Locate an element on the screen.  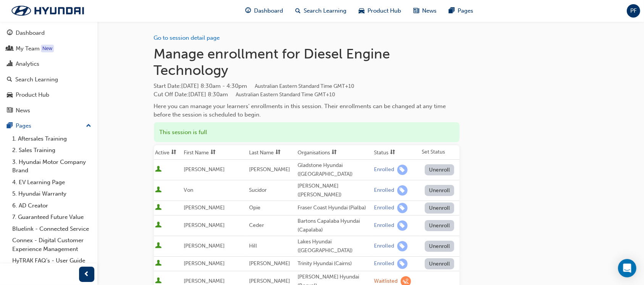
div: Pages is located at coordinates (23, 125).